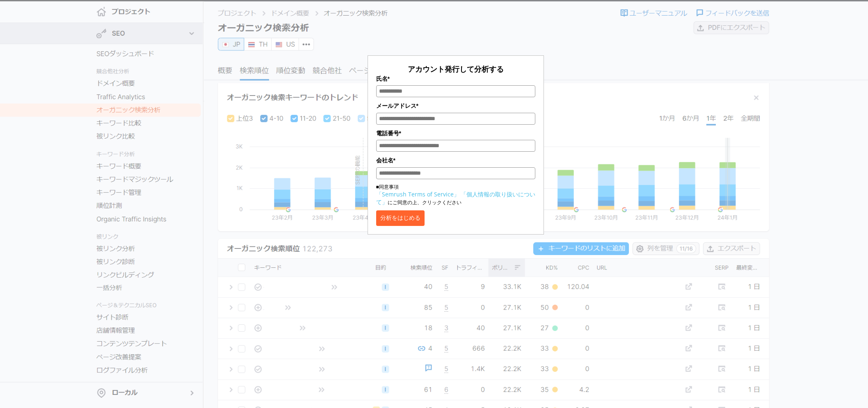 This screenshot has height=408, width=868. Describe the element at coordinates (456, 198) in the screenshot. I see `a: 「個人情報の取り扱いについて」` at that location.